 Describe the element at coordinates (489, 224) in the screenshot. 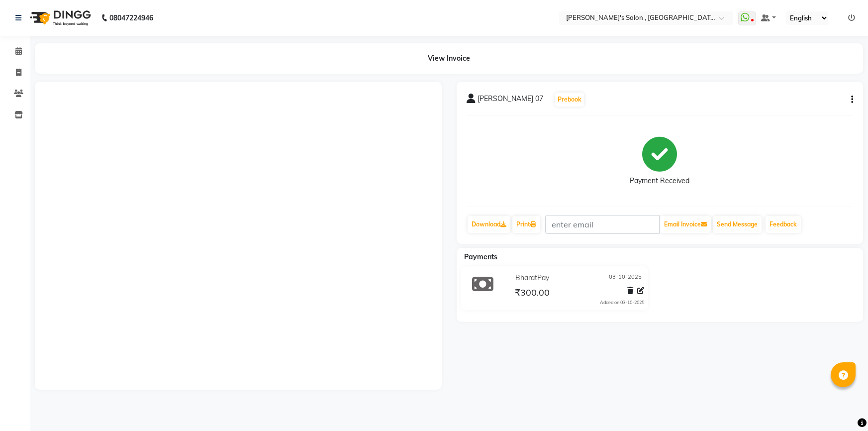

I see `a: Download` at that location.